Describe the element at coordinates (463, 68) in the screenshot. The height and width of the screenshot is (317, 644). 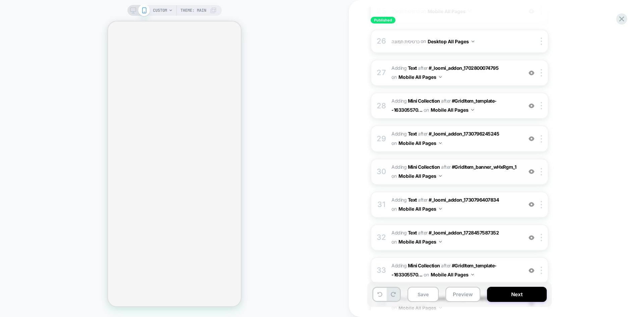
I see `span: #_loomi_addon_1702800074795` at that location.